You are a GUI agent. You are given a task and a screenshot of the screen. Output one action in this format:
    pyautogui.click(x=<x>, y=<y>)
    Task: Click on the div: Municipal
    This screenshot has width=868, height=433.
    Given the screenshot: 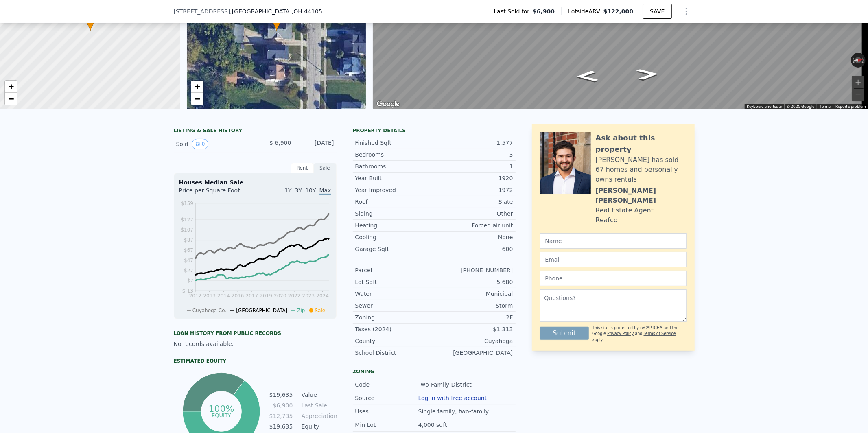 What is the action you would take?
    pyautogui.click(x=473, y=294)
    